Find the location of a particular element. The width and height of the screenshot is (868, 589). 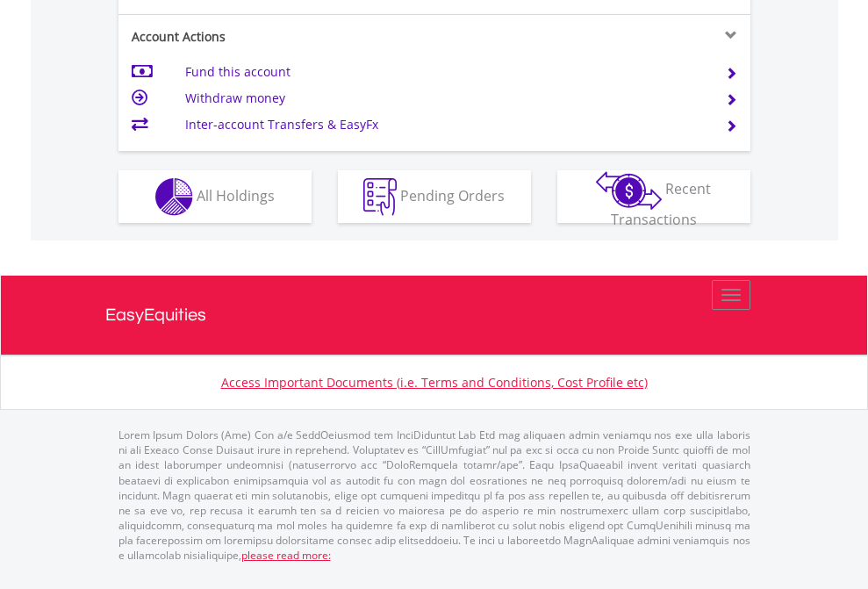

div: EasyEquities is located at coordinates (434, 315).